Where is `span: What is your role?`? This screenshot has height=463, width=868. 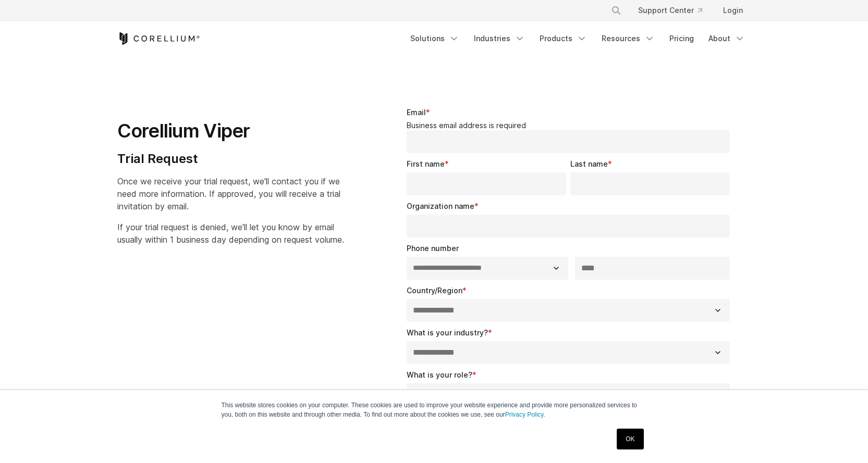 span: What is your role? is located at coordinates (439, 375).